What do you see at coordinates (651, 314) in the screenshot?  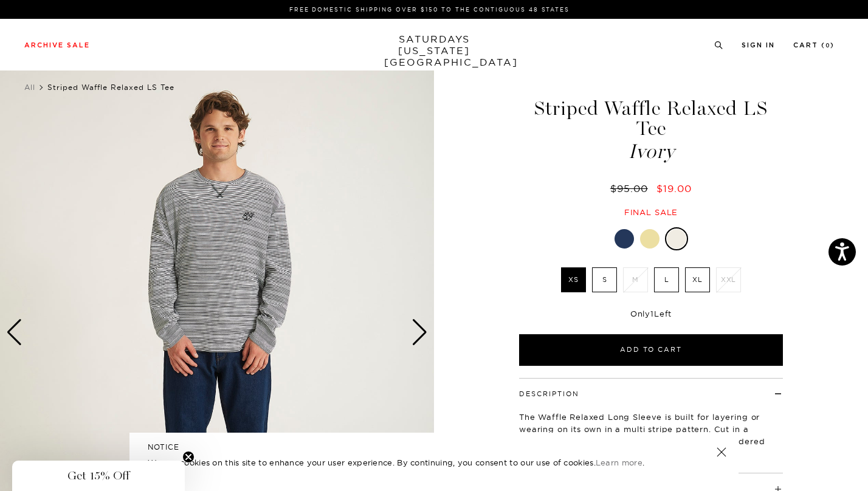 I see `div: Only Left` at bounding box center [651, 314].